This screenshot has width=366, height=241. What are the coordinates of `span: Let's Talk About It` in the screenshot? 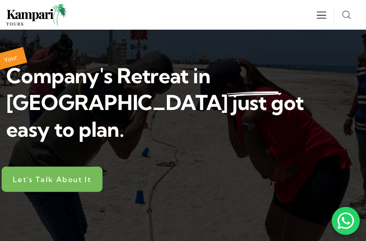 It's located at (52, 179).